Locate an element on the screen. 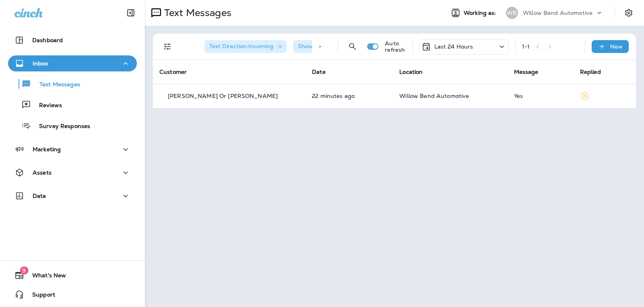 The height and width of the screenshot is (307, 644). span: Message is located at coordinates (526, 72).